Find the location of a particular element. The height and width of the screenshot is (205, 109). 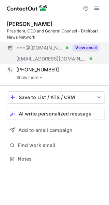

div: President, CEO and General Counsel - Breitbart News Network is located at coordinates (56, 34).